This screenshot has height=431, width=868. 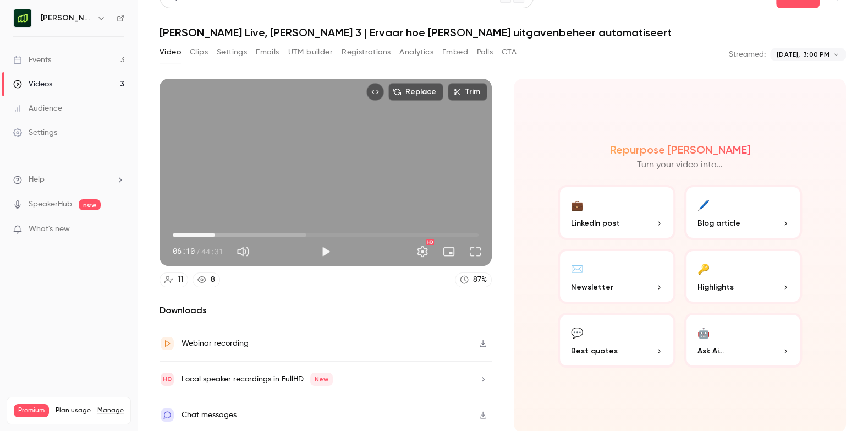 What do you see at coordinates (170, 52) in the screenshot?
I see `button: Video` at bounding box center [170, 52].